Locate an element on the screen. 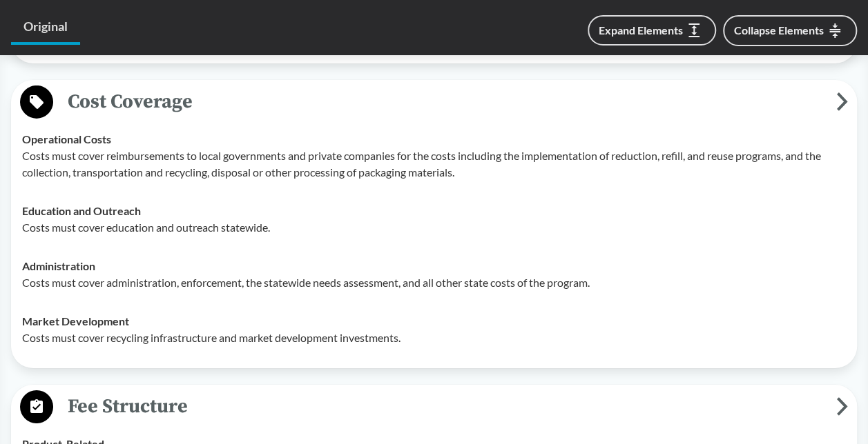 The height and width of the screenshot is (444, 868). button: Fee Structure is located at coordinates (433, 407).